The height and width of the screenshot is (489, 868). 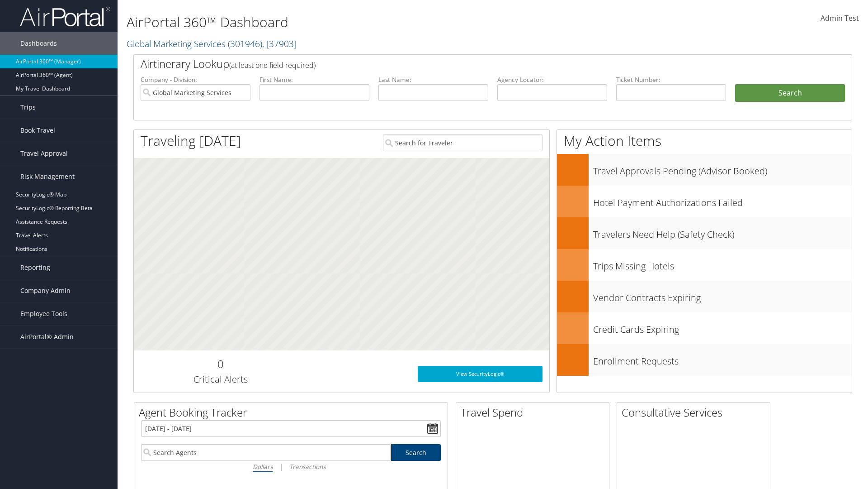 I want to click on label: Company - Division:, so click(x=195, y=79).